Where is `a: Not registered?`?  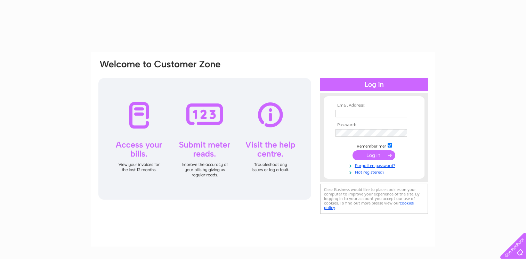
a: Not registered? is located at coordinates (375, 172).